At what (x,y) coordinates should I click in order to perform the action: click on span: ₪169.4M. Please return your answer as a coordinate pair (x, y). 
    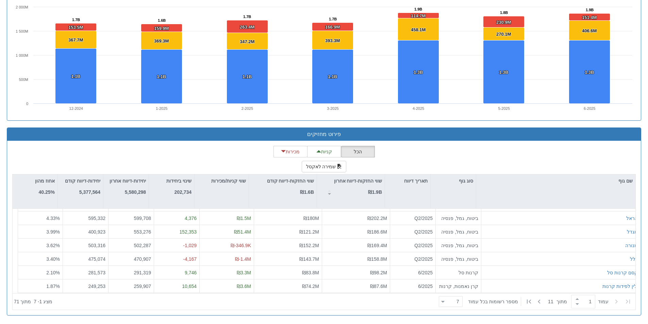
    Looking at the image, I should click on (377, 246).